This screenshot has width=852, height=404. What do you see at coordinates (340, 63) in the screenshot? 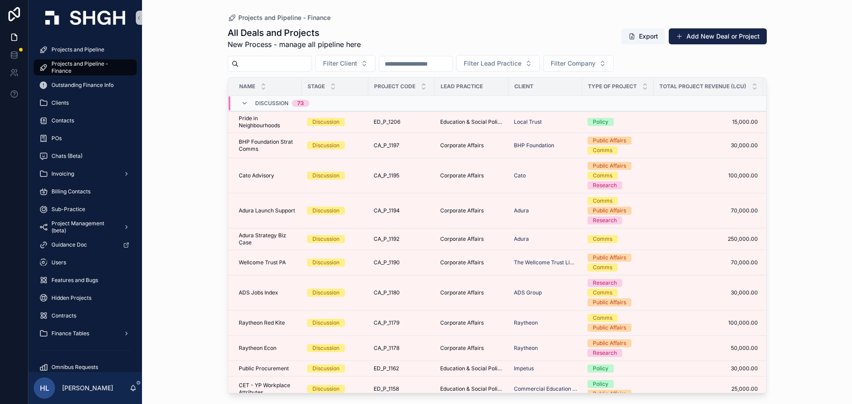
I see `span: Filter Client` at bounding box center [340, 63].